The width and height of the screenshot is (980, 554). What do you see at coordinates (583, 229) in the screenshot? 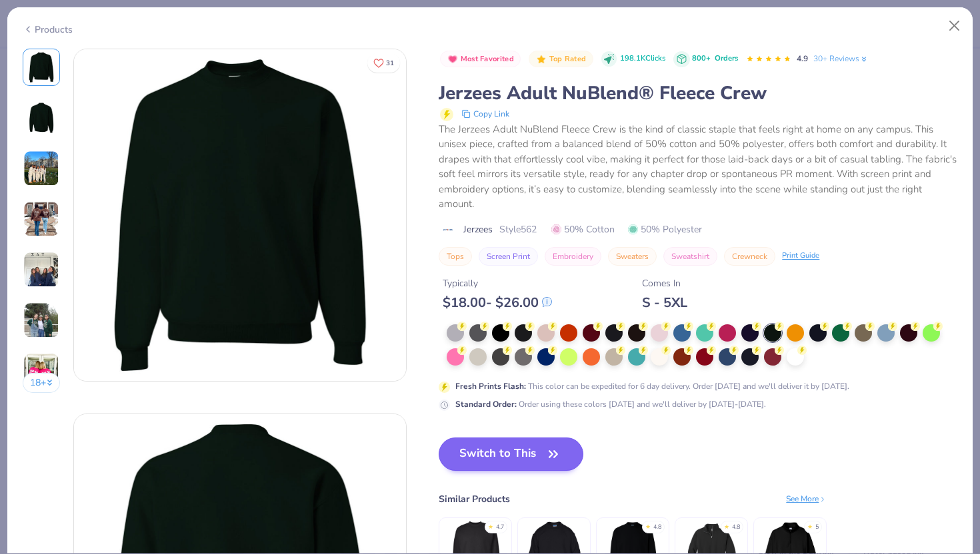
I see `span: 50% Cotton` at bounding box center [583, 229].